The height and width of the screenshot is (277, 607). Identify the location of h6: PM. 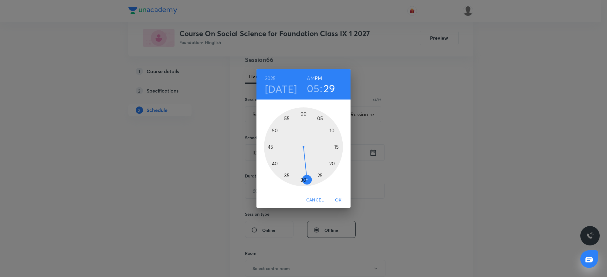
(318, 78).